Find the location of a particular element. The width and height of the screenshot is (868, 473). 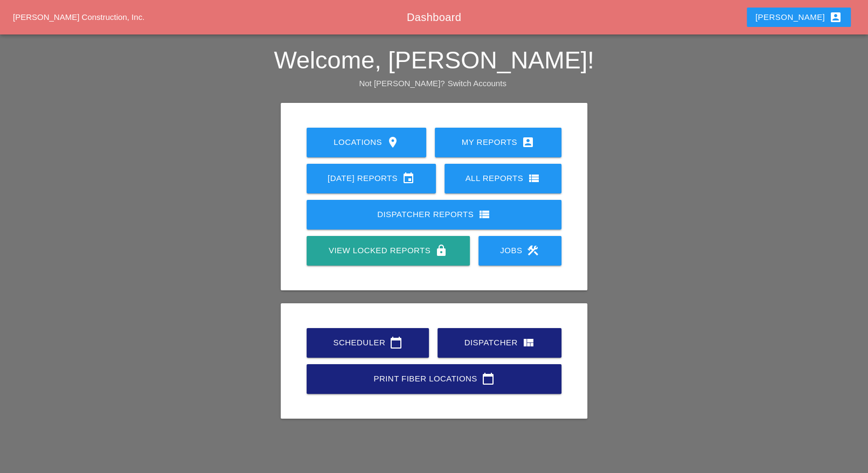

a: Switch Accounts is located at coordinates (477, 82).